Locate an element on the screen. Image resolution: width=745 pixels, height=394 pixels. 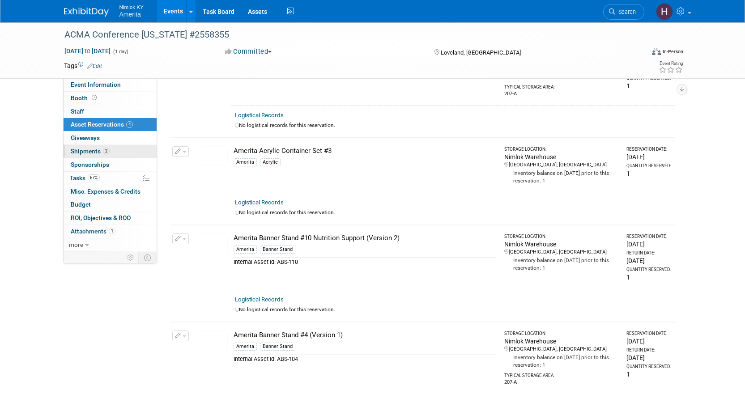
span: Nimlok KY is located at coordinates (132, 6).